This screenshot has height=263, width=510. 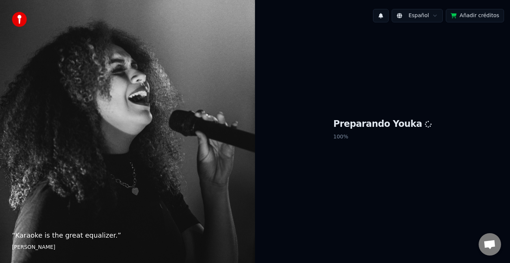 What do you see at coordinates (475, 16) in the screenshot?
I see `button: Añadir créditos` at bounding box center [475, 16].